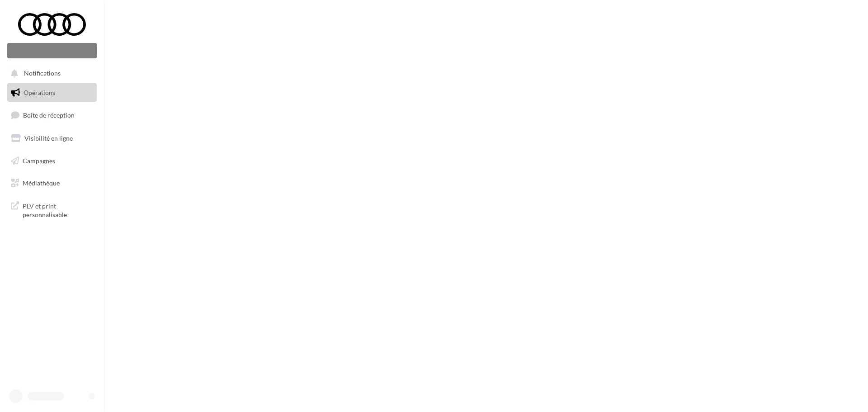  What do you see at coordinates (42, 73) in the screenshot?
I see `span: Notifications` at bounding box center [42, 73].